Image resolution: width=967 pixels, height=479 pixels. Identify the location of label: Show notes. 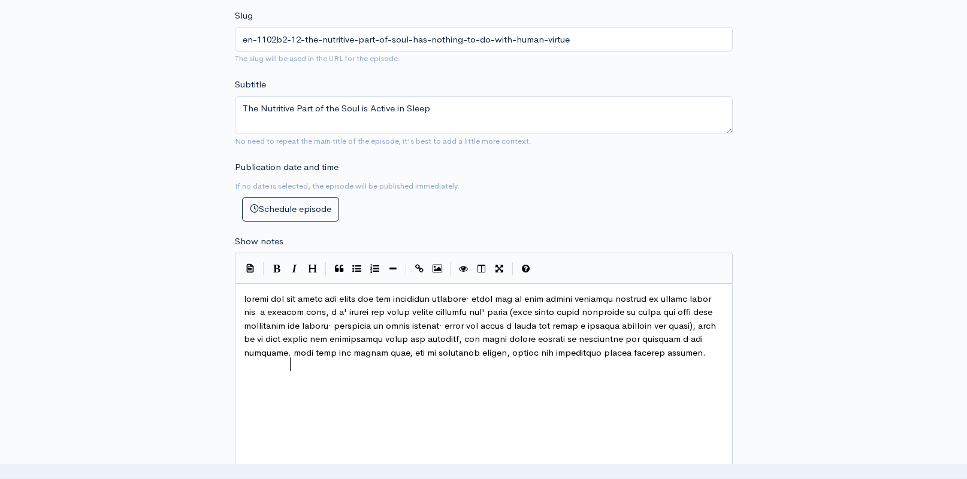
(259, 241).